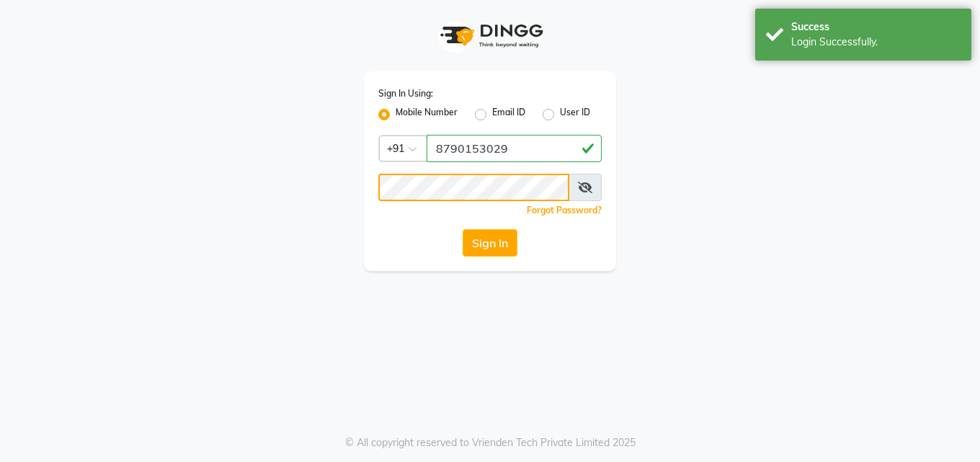 The height and width of the screenshot is (462, 980). What do you see at coordinates (509, 115) in the screenshot?
I see `label: Email ID` at bounding box center [509, 115].